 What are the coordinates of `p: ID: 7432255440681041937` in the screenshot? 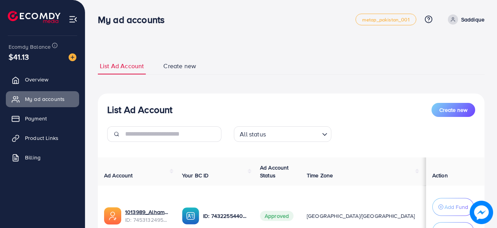 It's located at (225, 216).